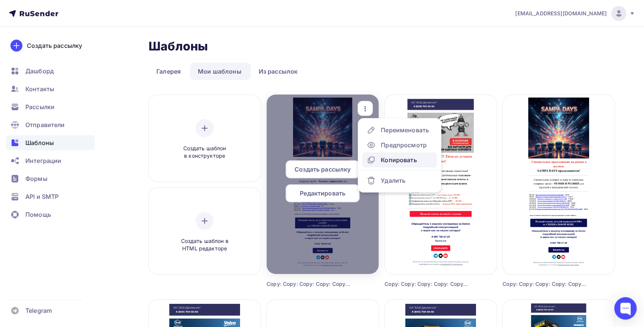 The width and height of the screenshot is (644, 327). Describe the element at coordinates (399, 160) in the screenshot. I see `div: Копировать` at that location.